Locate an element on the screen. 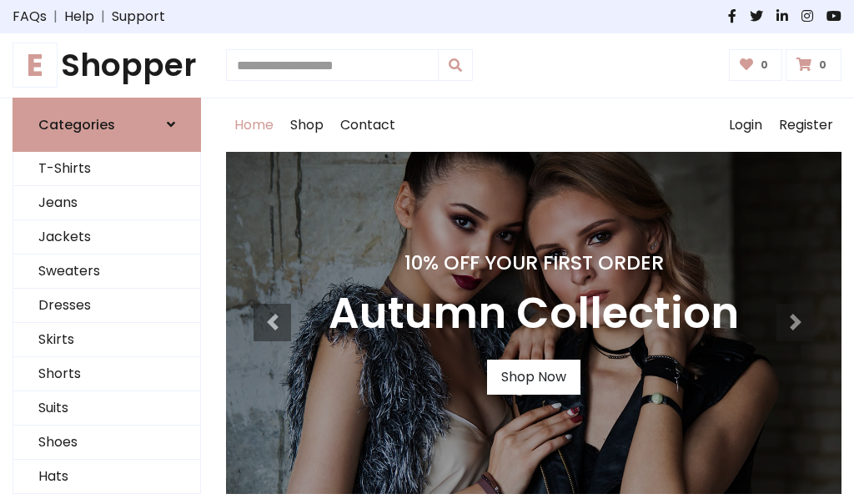 This screenshot has height=504, width=854. a: Jackets is located at coordinates (107, 236).